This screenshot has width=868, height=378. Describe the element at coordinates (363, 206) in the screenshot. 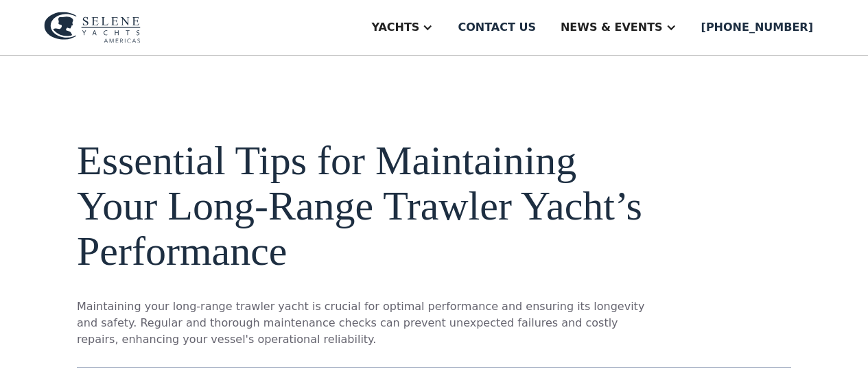

I see `h1: Essential Tips for Maintaining Your Long-Range Trawler Yacht’s Performance` at that location.